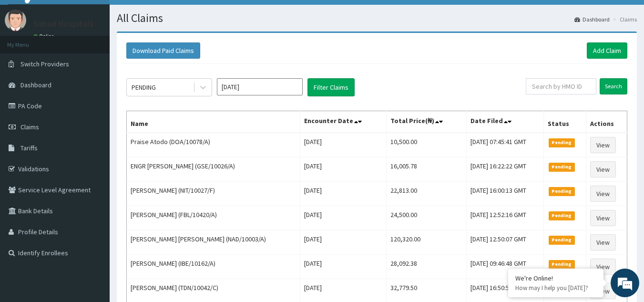 The height and width of the screenshot is (302, 644). Describe the element at coordinates (331, 87) in the screenshot. I see `button: Filter Claims` at that location.